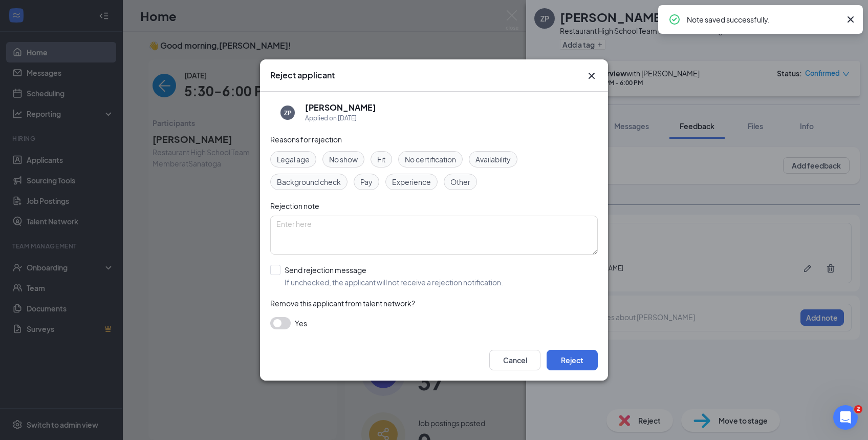  What do you see at coordinates (302, 75) in the screenshot?
I see `h3: Reject applicant` at bounding box center [302, 75].